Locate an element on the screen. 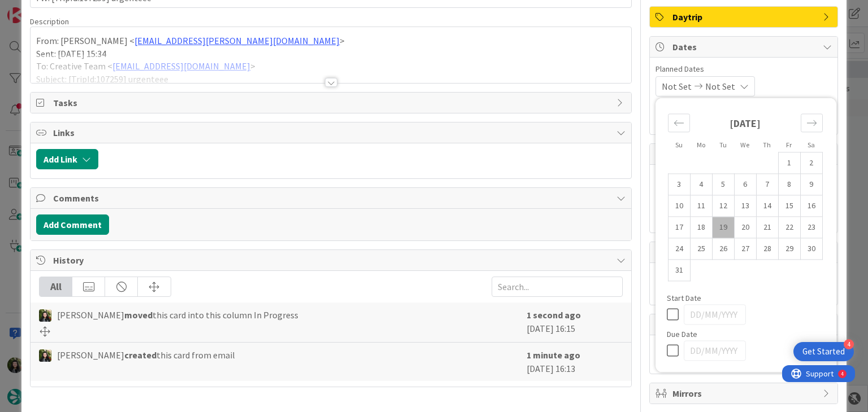 Image resolution: width=868 pixels, height=412 pixels. td: Choose Saturday, 30/Aug/2025 12:00 as your check-in date. It’s available. is located at coordinates (811, 249).